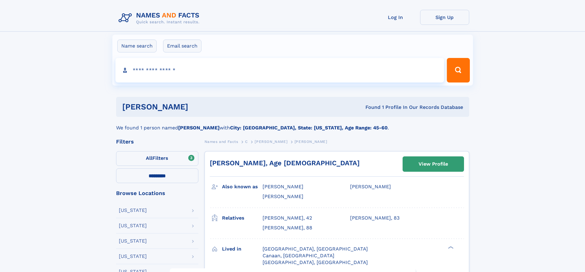 This screenshot has height=272, width=585. Describe the element at coordinates (157, 194) in the screenshot. I see `div: Browse Locations` at that location.